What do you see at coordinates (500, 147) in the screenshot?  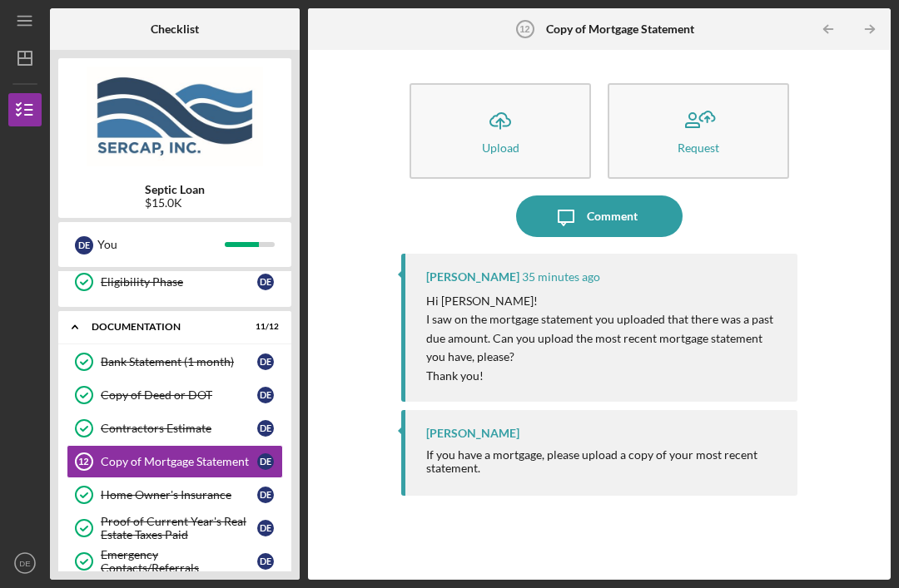 I see `div: Upload` at bounding box center [500, 147].